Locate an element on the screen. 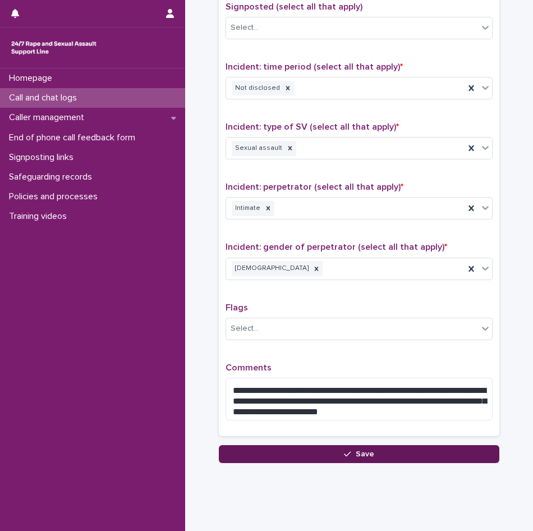 This screenshot has width=533, height=531. p: End of phone call feedback form is located at coordinates (74, 138).